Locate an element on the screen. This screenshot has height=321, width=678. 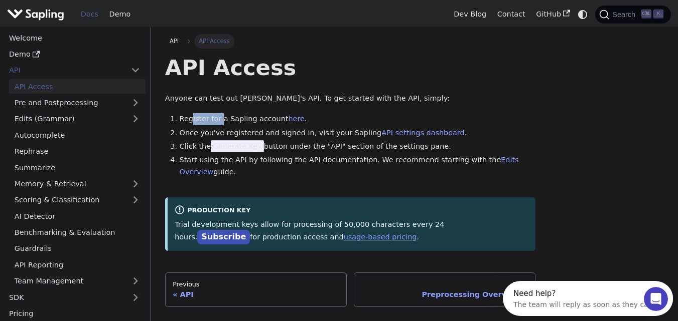
span: API Access is located at coordinates (214, 41).